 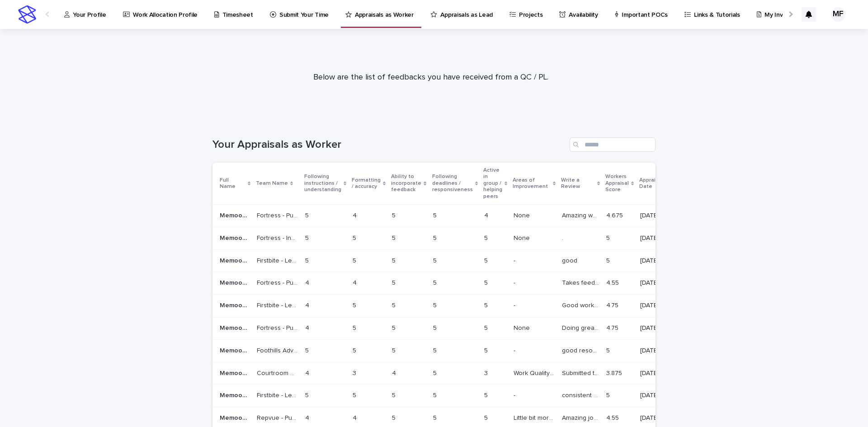 I want to click on p: good resource to the team, so click(x=581, y=350).